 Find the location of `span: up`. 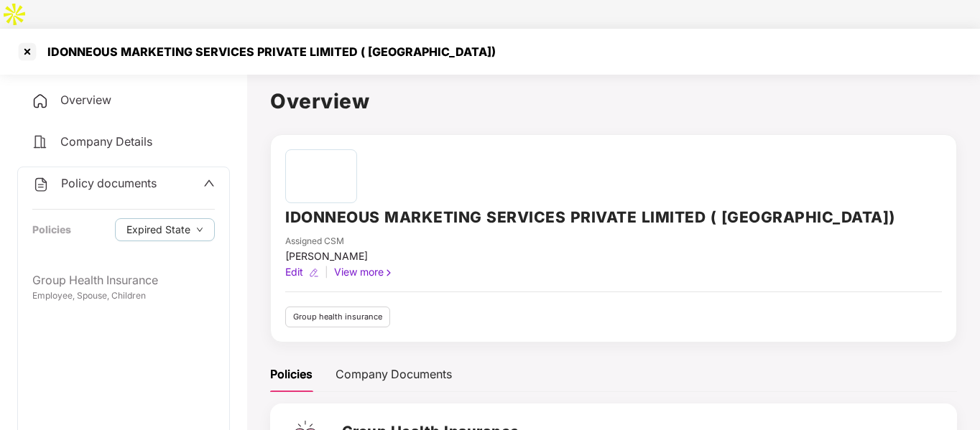

span: up is located at coordinates (209, 183).